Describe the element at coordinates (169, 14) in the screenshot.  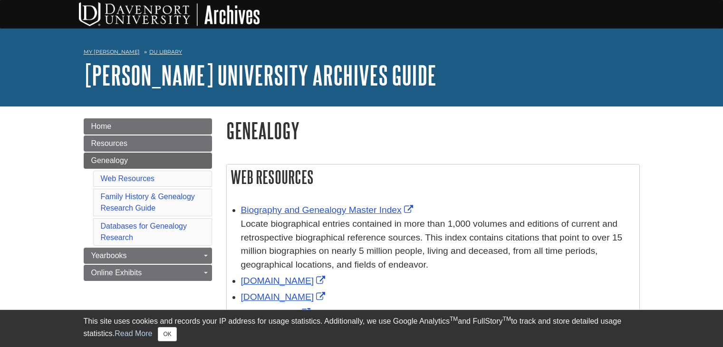
I see `img: DU Archives` at that location.